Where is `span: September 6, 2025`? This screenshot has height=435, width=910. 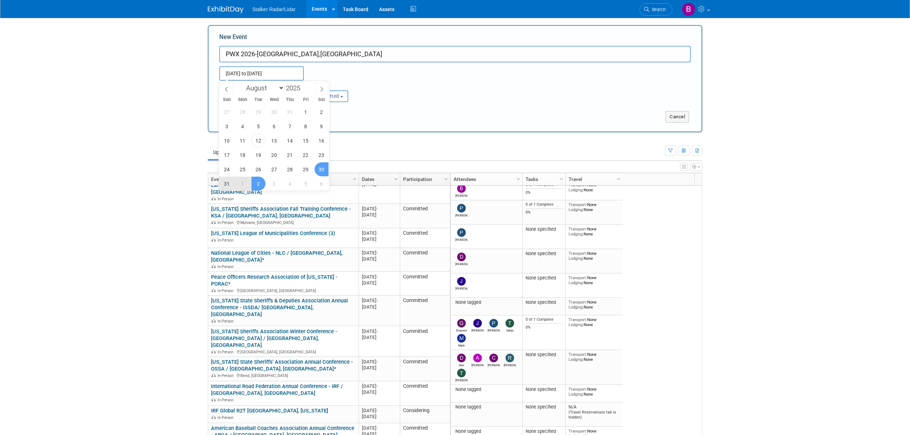
span: September 6, 2025 is located at coordinates (321, 183).